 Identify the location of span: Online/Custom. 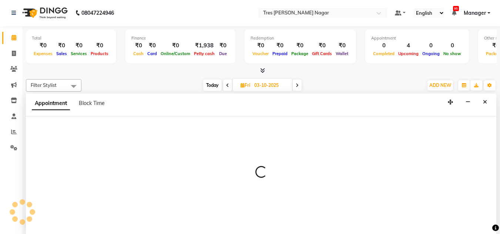
(175, 54).